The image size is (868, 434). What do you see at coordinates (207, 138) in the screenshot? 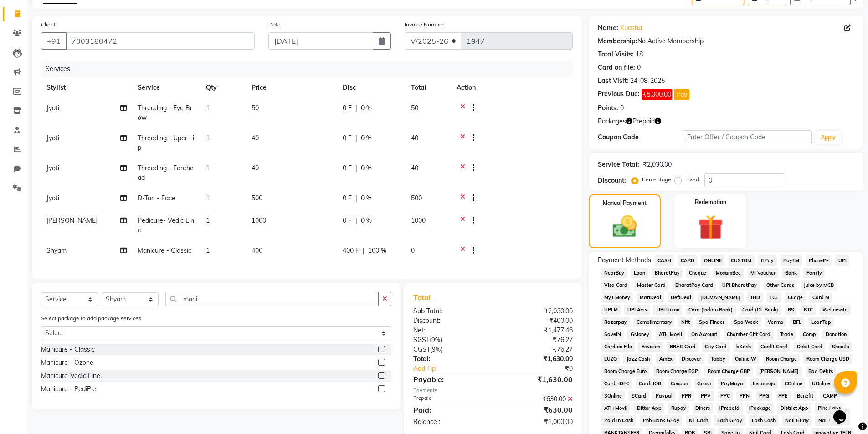
I see `span: 1` at bounding box center [207, 138].